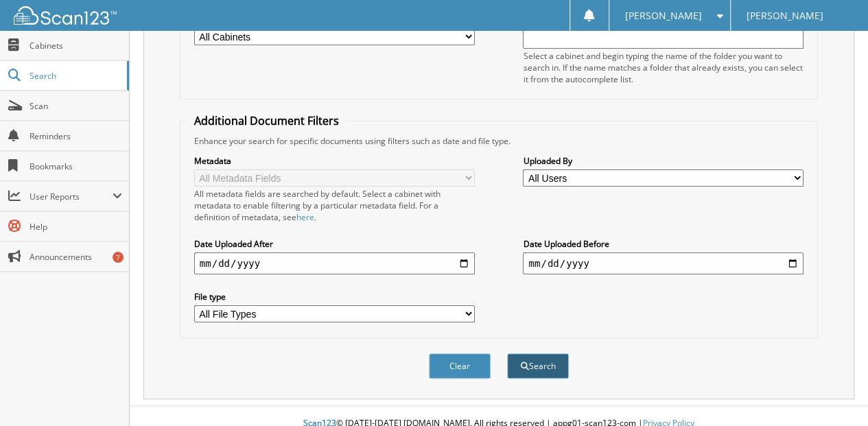  Describe the element at coordinates (76, 226) in the screenshot. I see `span: Help` at that location.